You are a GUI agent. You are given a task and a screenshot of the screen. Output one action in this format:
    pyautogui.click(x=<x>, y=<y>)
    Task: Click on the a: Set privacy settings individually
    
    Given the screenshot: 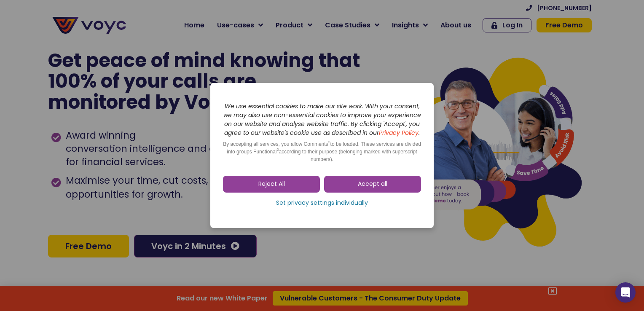 What is the action you would take?
    pyautogui.click(x=322, y=203)
    